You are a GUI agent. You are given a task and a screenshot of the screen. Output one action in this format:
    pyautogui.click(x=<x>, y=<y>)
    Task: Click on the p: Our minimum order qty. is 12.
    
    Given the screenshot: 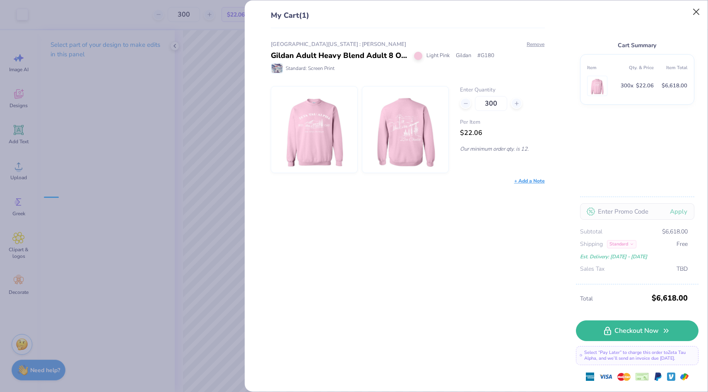 What is the action you would take?
    pyautogui.click(x=502, y=149)
    